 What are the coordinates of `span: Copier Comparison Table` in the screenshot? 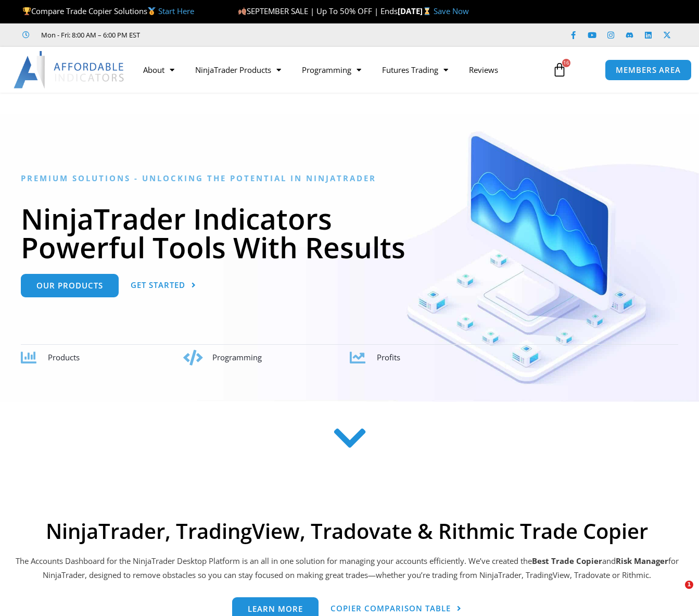 It's located at (391, 608).